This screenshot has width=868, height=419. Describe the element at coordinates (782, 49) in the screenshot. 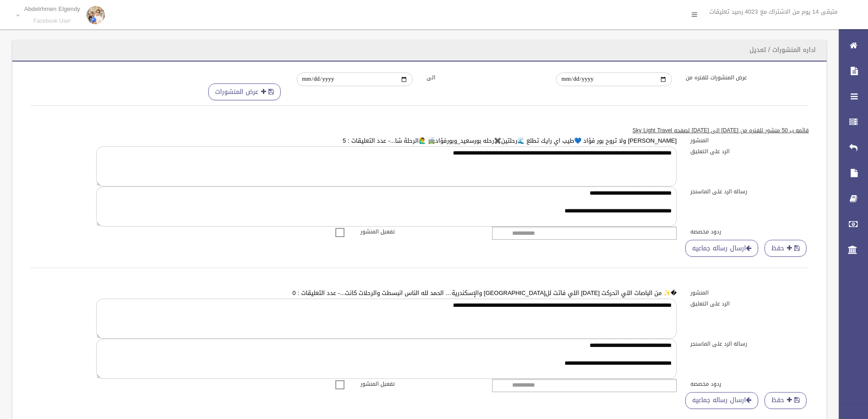

I see `header: اداره المنشورات / تعديل` at that location.